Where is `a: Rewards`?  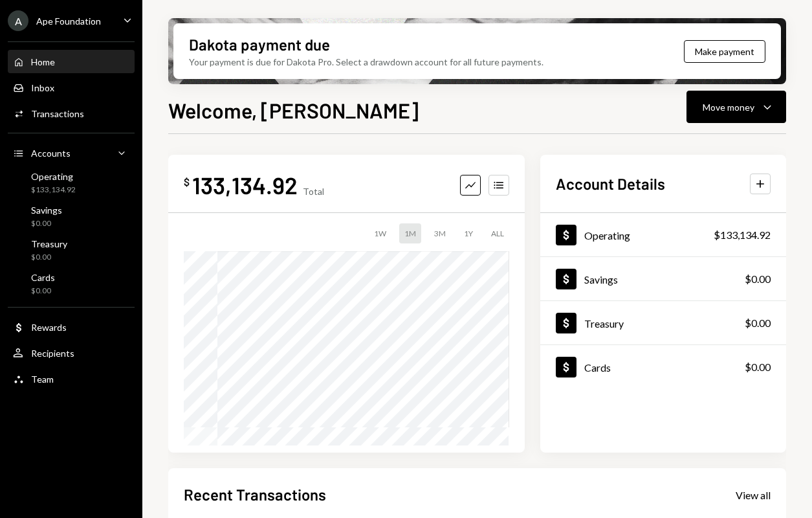
a: Rewards is located at coordinates (71, 327).